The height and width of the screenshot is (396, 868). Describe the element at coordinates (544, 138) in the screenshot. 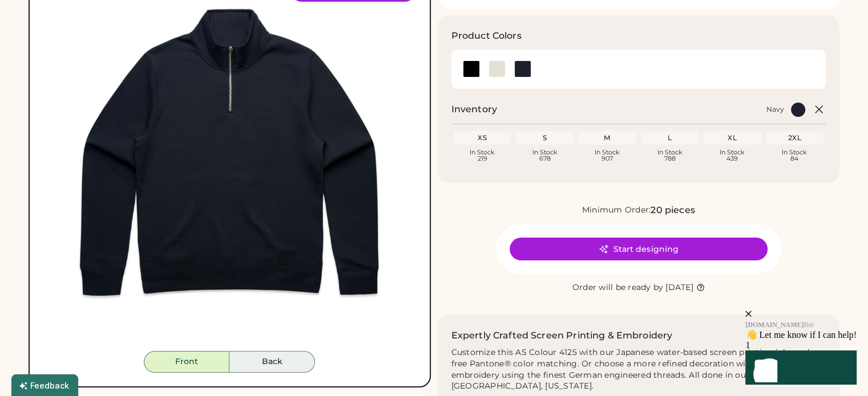

I see `div: S` at that location.